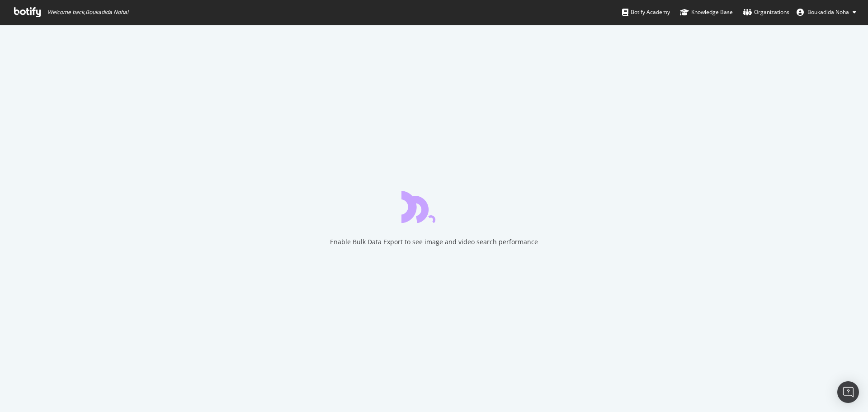 The height and width of the screenshot is (412, 868). Describe the element at coordinates (848, 392) in the screenshot. I see `div: Open Intercom Messenger` at that location.